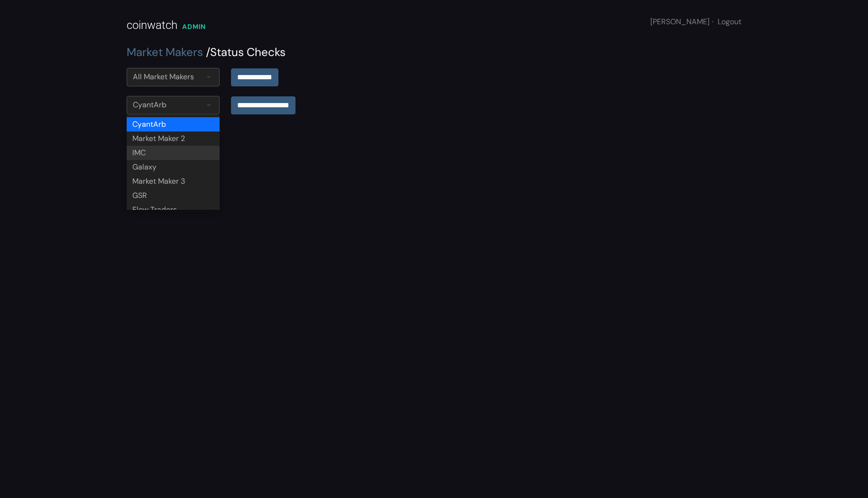  I want to click on div: coinwatch, so click(152, 25).